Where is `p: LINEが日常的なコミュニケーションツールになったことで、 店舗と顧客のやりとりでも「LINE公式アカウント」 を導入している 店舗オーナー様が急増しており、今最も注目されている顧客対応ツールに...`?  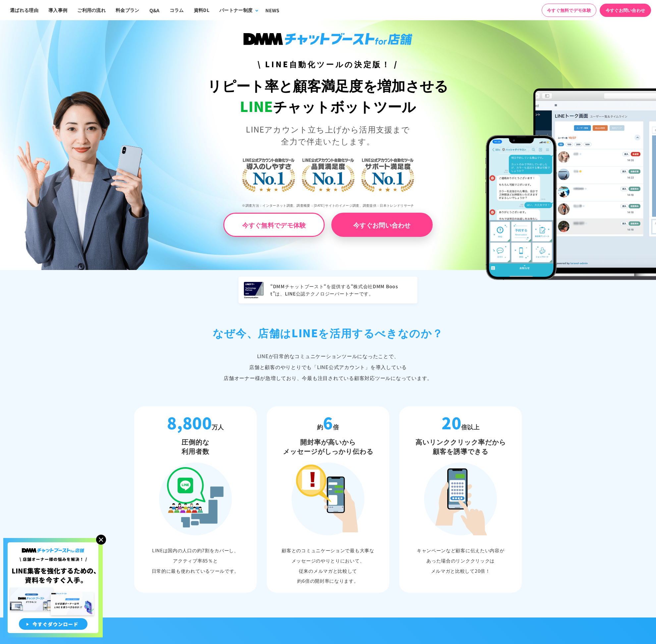
p: LINEが日常的なコミュニケーションツールになったことで、 店舗と顧客のやりとりでも「LINE公式アカウント」 を導入している 店舗オーナー様が急増しており、今最も注目されている顧客対応ツールに... is located at coordinates (328, 367).